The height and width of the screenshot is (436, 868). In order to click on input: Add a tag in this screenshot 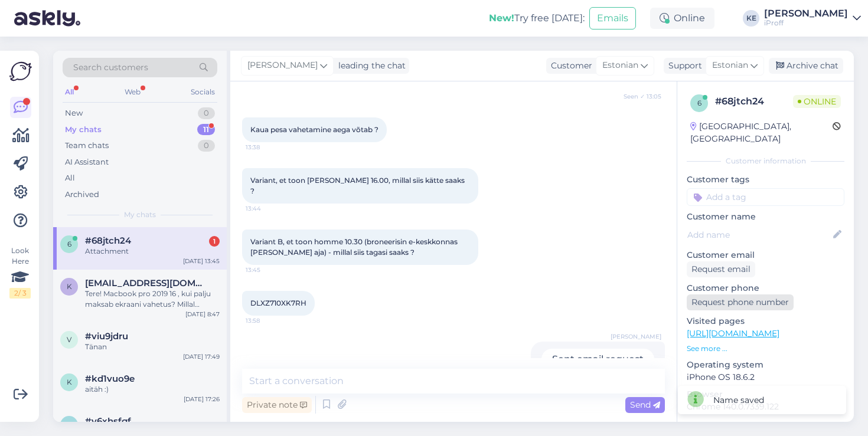, I will do `click(765, 197)`.